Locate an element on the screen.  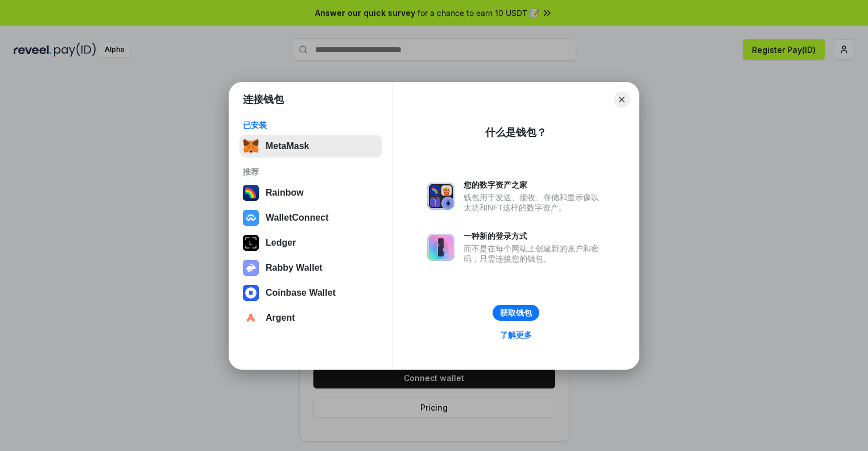
button: Argent is located at coordinates (311, 317).